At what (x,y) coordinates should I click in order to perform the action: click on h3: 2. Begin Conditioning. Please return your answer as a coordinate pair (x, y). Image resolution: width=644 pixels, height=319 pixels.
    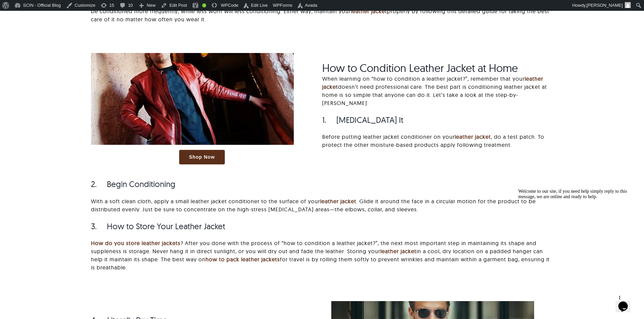
    Looking at the image, I should click on (322, 184).